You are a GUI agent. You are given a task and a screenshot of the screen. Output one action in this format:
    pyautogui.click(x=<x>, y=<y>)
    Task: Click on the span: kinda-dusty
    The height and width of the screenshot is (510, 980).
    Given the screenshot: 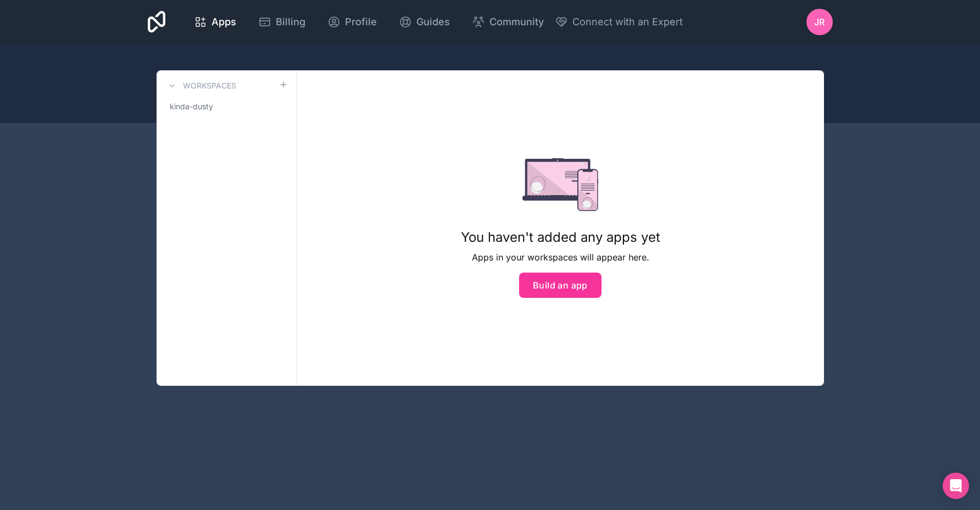 What is the action you would take?
    pyautogui.click(x=192, y=107)
    